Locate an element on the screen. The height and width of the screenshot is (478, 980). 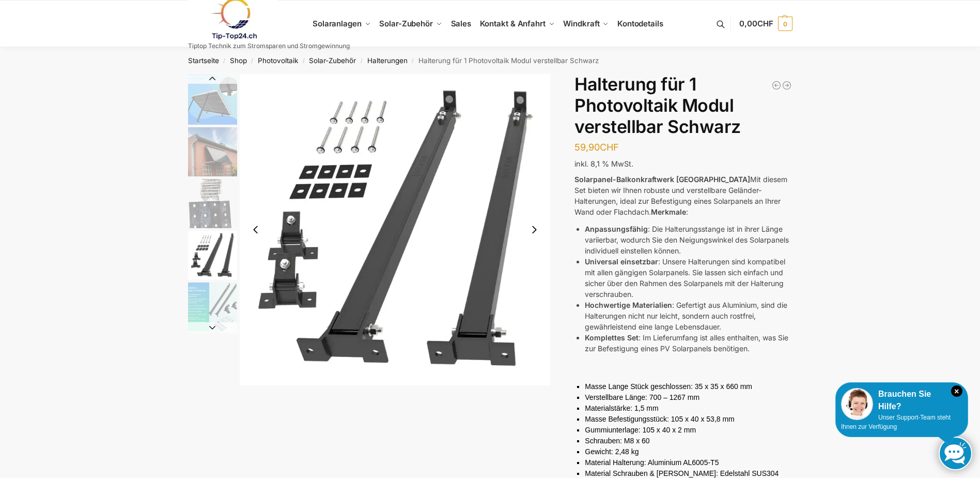
span: 0,00 is located at coordinates (756, 23).